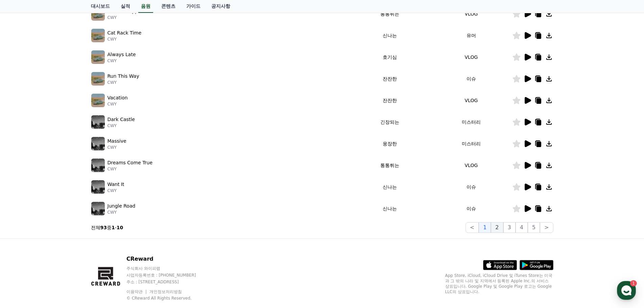 Image resolution: width=644 pixels, height=308 pixels. Describe the element at coordinates (23, 223) in the screenshot. I see `a: 홈` at that location.